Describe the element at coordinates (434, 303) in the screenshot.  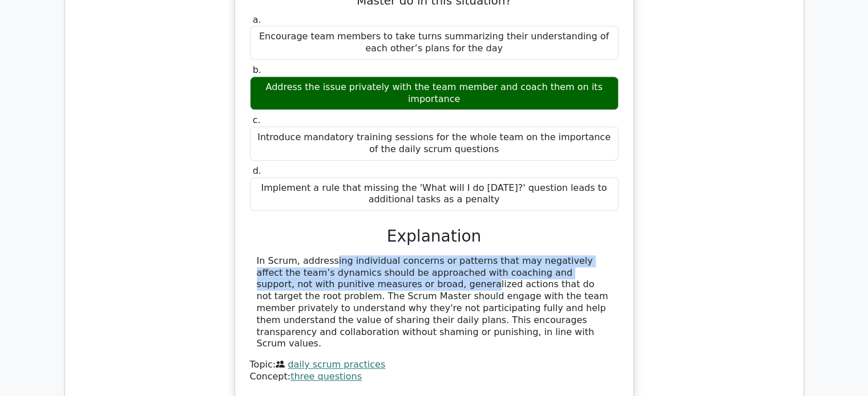
I see `div: In Scrum, addressing individual concerns or patterns that may negatively affect the team’s dynami...` at that location.